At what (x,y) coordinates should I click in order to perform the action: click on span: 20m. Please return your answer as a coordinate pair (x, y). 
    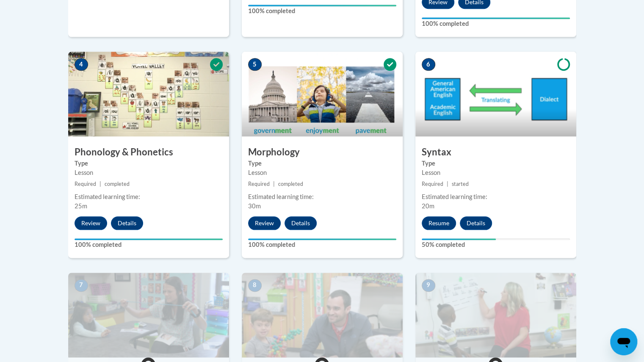
    Looking at the image, I should click on (428, 206).